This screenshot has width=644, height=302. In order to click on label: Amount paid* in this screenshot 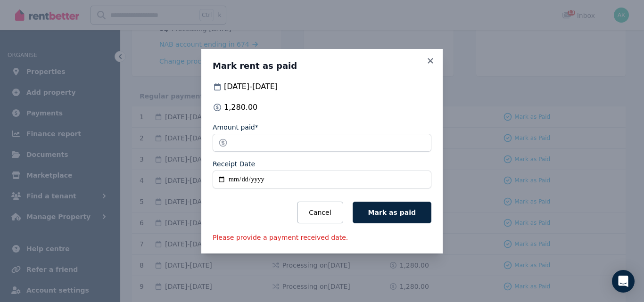, I will do `click(235, 128)`.